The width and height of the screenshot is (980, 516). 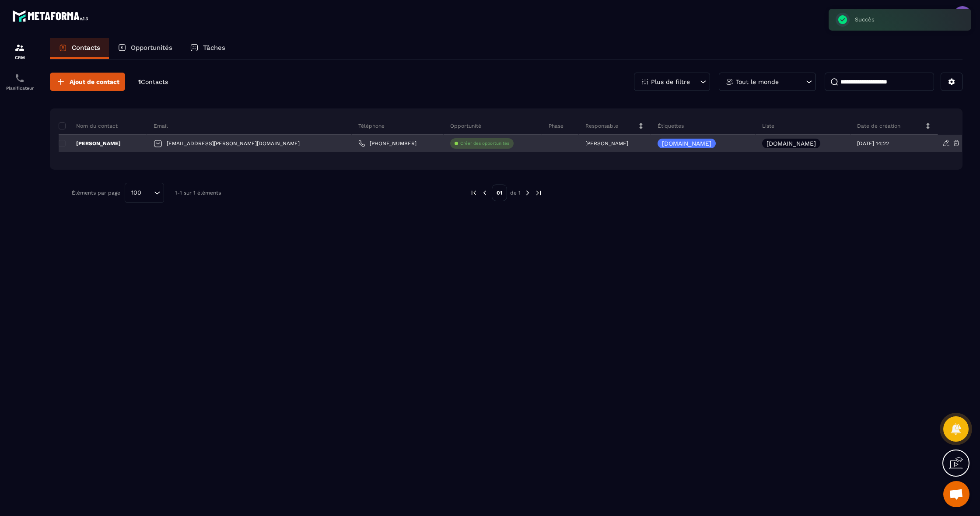 What do you see at coordinates (516, 193) in the screenshot?
I see `p: de 1` at bounding box center [516, 193].